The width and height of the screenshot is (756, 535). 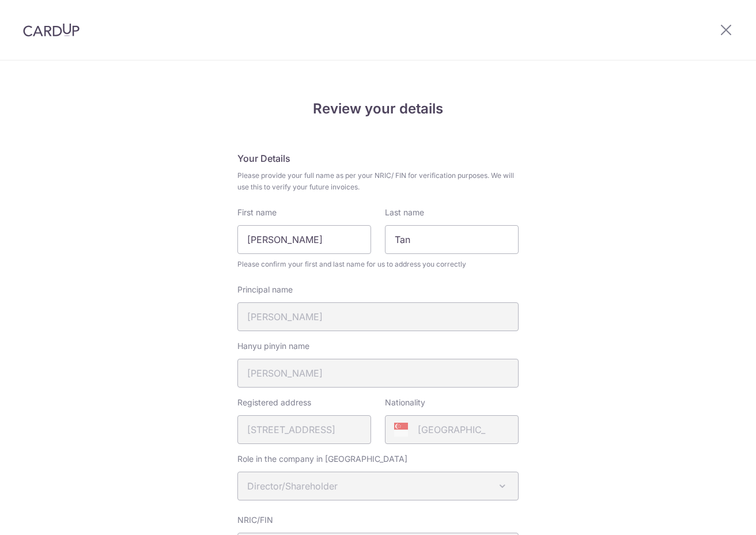 What do you see at coordinates (405, 212) in the screenshot?
I see `label: Last name` at bounding box center [405, 212].